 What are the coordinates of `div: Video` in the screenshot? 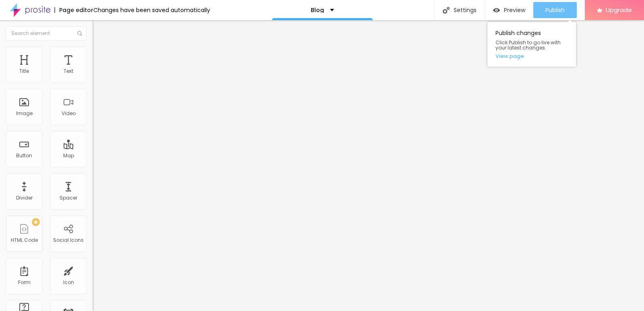 It's located at (69, 114).